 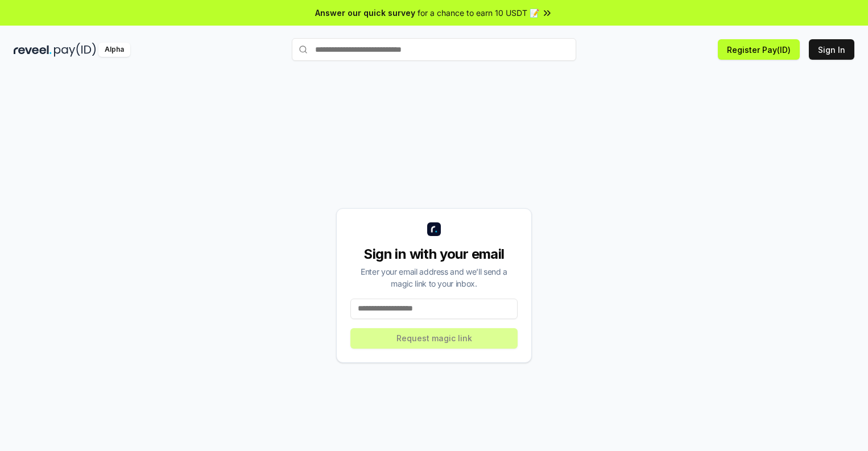 I want to click on img: pay_id, so click(x=75, y=49).